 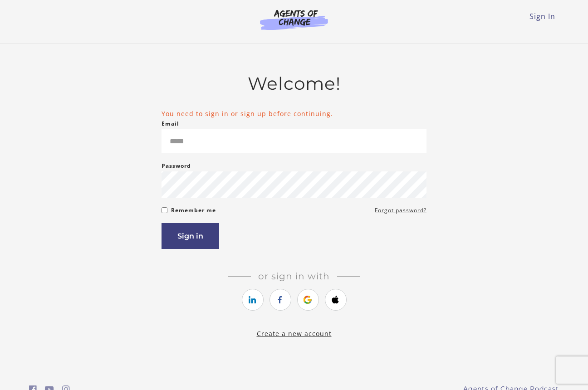 I want to click on img: Agents of Change Logo, so click(x=294, y=19).